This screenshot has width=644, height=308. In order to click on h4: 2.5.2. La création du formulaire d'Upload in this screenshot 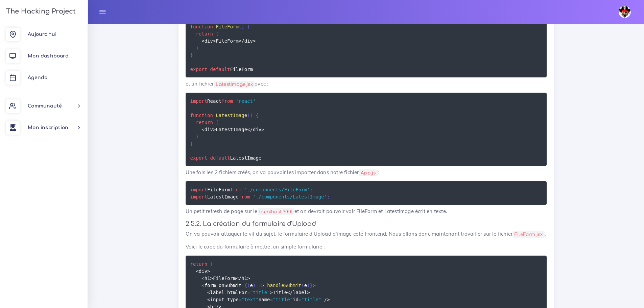, I will do `click(366, 224)`.